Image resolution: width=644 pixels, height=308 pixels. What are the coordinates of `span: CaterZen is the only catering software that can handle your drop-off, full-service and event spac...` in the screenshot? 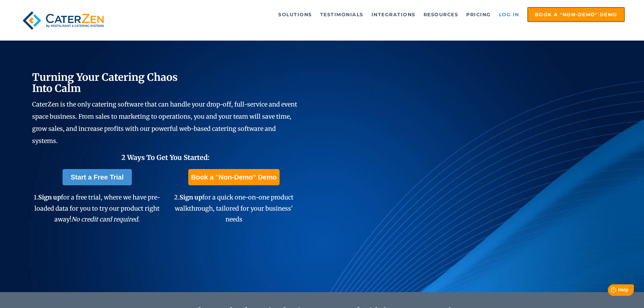 It's located at (164, 123).